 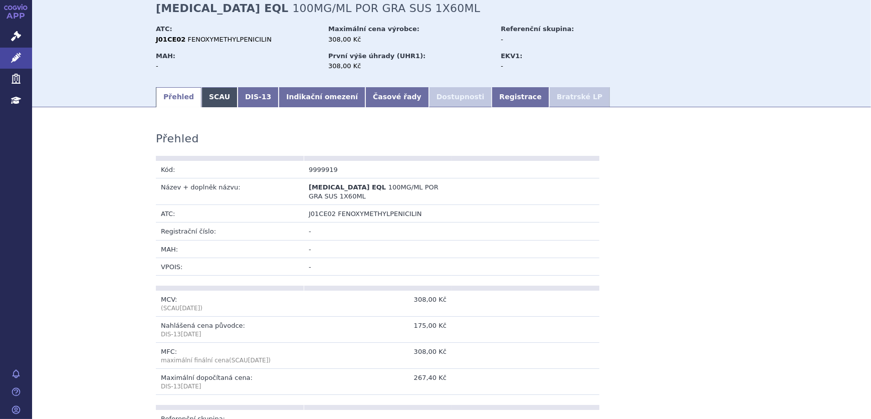 I want to click on td: MFC:, so click(x=229, y=356).